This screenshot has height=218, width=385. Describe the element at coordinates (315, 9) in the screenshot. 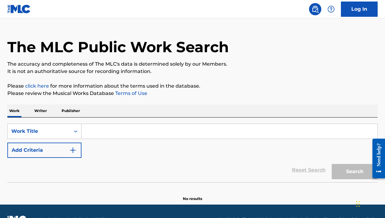

I see `img: search` at that location.